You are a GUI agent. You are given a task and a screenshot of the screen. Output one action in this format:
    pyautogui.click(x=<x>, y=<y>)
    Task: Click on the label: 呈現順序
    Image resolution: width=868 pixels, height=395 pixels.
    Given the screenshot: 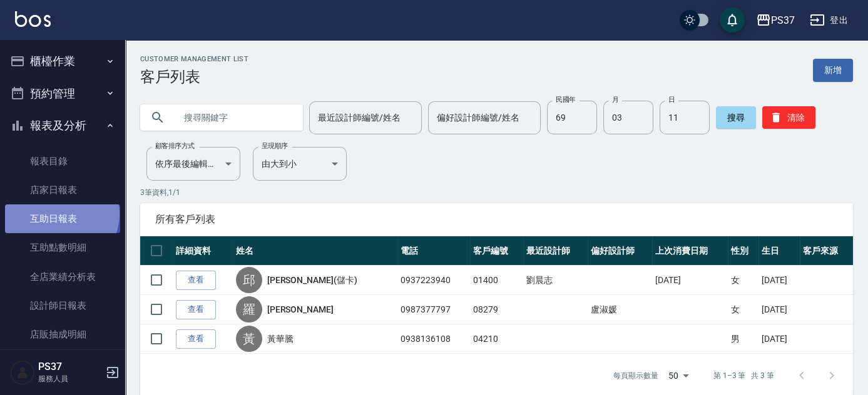 What is the action you would take?
    pyautogui.click(x=275, y=146)
    